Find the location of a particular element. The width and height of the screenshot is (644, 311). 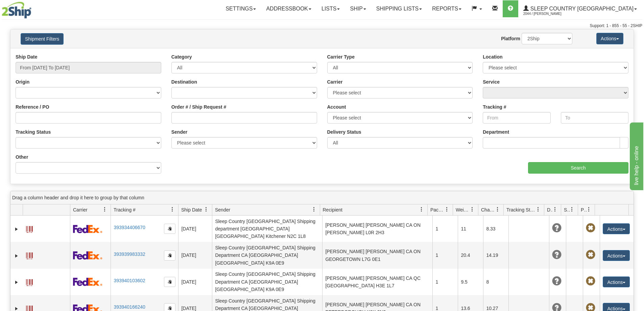

a: Weight filter column settings is located at coordinates (472, 210).